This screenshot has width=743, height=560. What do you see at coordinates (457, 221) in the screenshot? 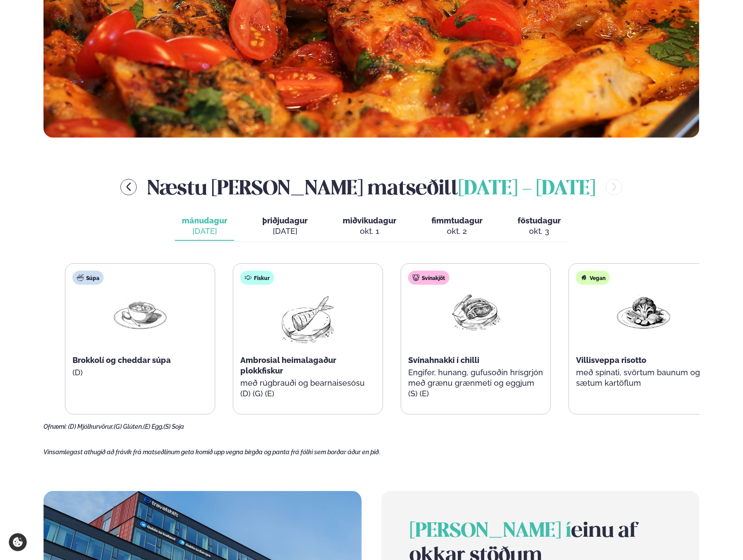
I see `span: fimmtudagur` at bounding box center [457, 221].